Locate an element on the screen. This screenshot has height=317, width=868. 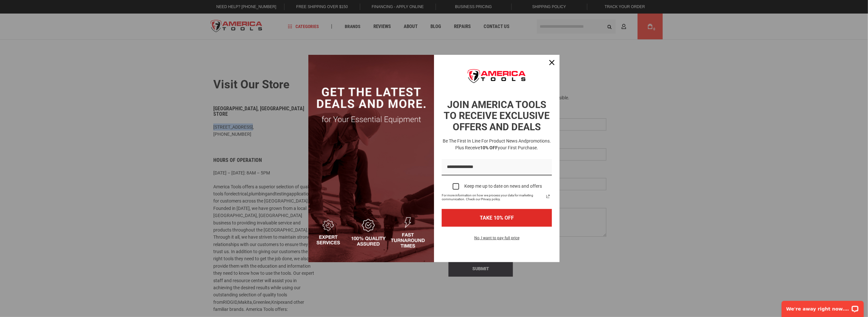
span: For more information on how we process your data for marketing communication. Check our Privacy p... is located at coordinates (493, 197).